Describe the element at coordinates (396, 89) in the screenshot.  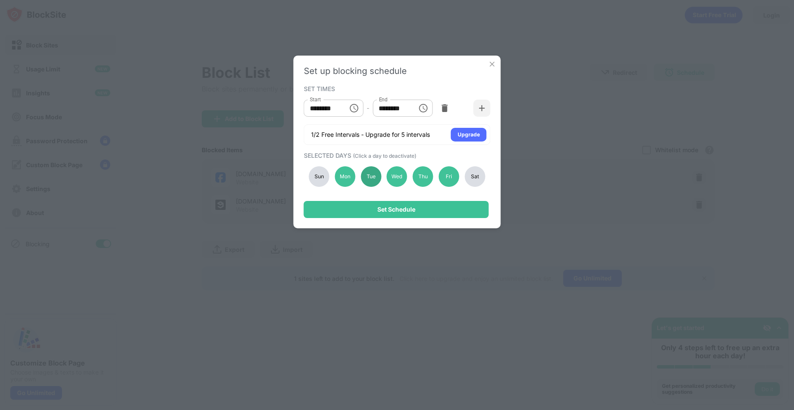
I see `div: SET TIMES` at that location.